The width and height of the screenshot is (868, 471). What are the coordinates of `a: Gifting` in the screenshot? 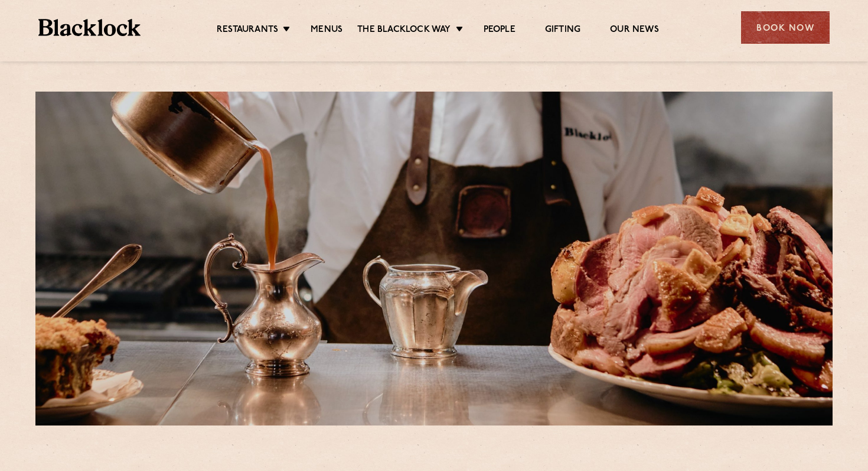 It's located at (563, 31).